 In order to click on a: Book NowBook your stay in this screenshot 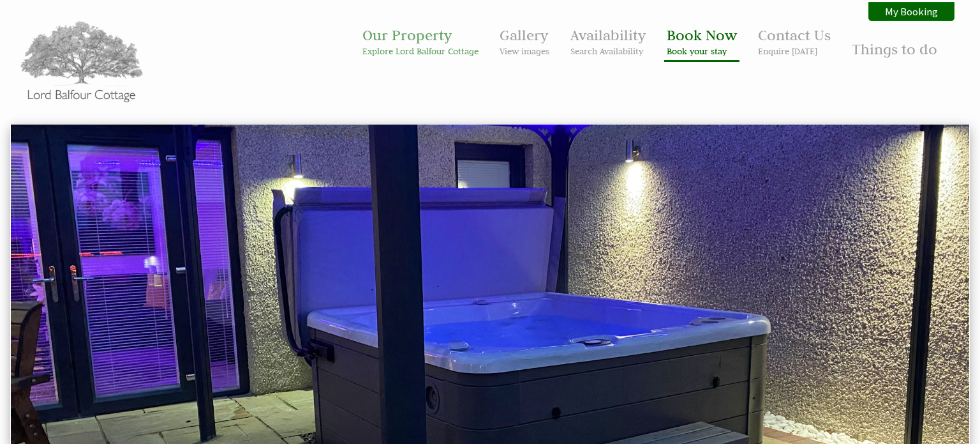, I will do `click(702, 41)`.